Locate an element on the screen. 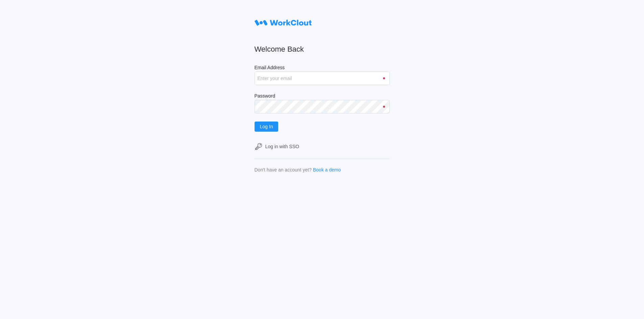  span: Log In is located at coordinates (267, 127).